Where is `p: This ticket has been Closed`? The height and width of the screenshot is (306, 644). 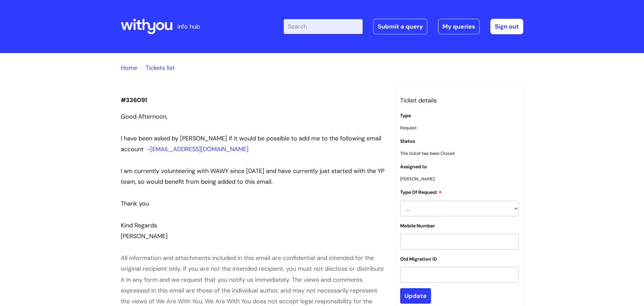 p: This ticket has been Closed is located at coordinates (459, 153).